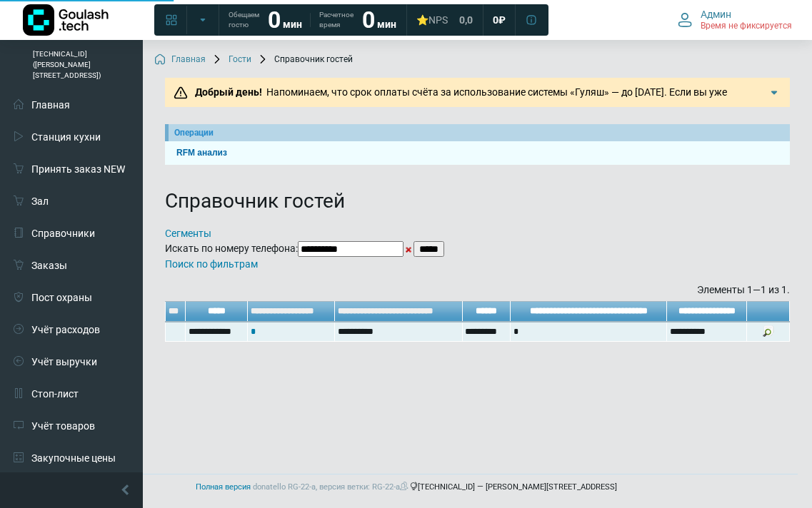 This screenshot has width=812, height=508. I want to click on span: Время не фиксируется, so click(746, 26).